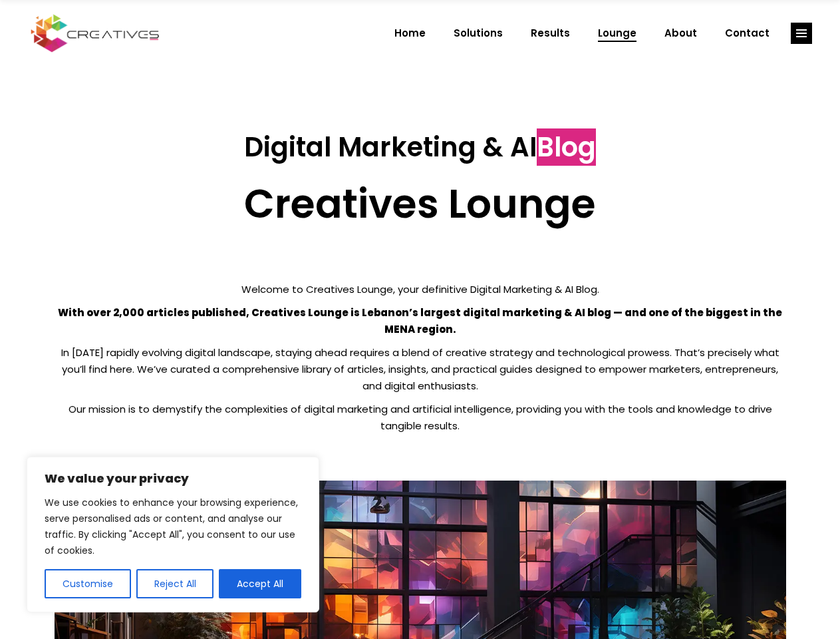  Describe the element at coordinates (680, 33) in the screenshot. I see `a: About` at that location.